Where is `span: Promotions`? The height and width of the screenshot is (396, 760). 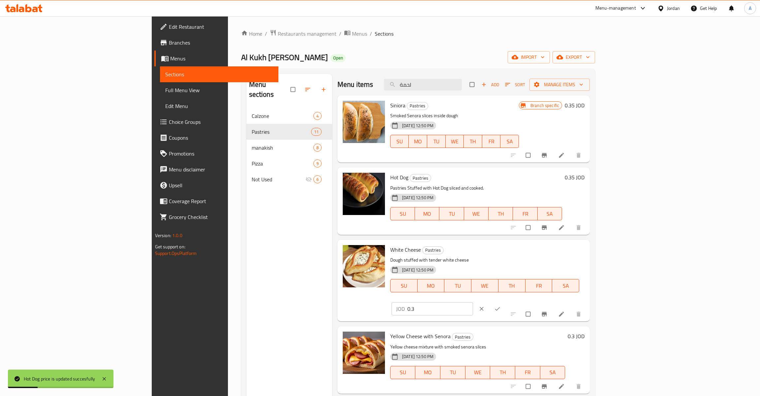 span: Promotions is located at coordinates (221, 153).